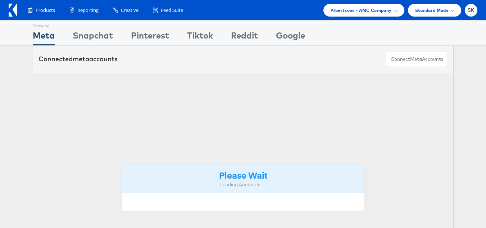 The height and width of the screenshot is (228, 486). I want to click on div: Meta, so click(44, 37).